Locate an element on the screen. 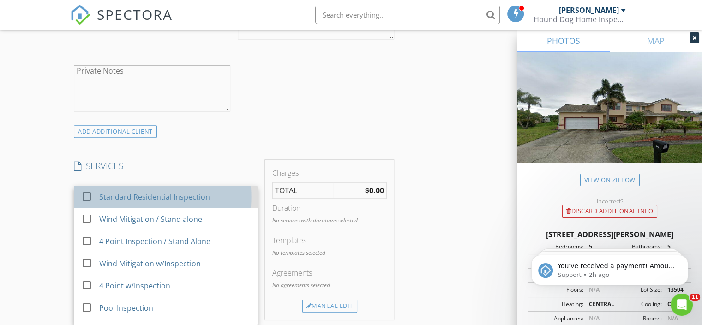  p: No templates selected is located at coordinates (330, 253).